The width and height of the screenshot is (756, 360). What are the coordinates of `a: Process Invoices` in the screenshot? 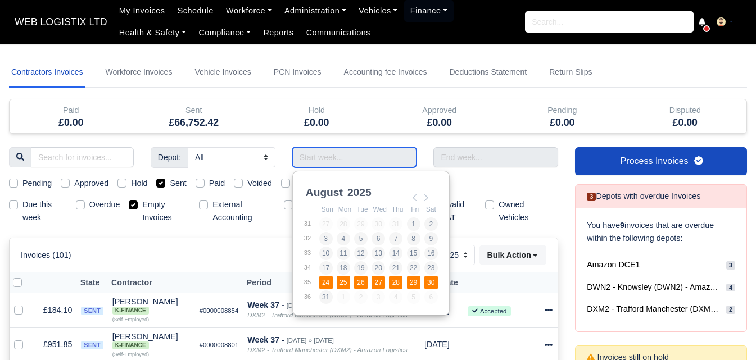 It's located at (661, 161).